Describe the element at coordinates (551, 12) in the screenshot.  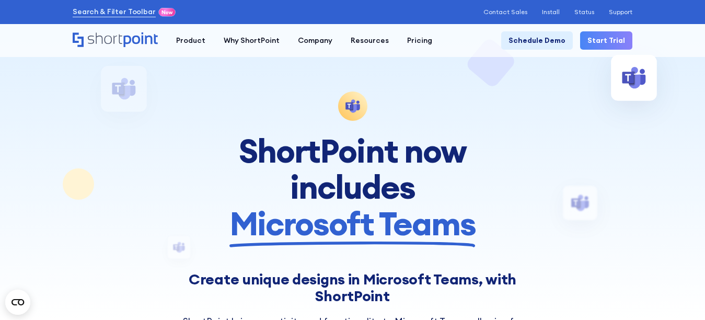
I see `p: Install` at that location.